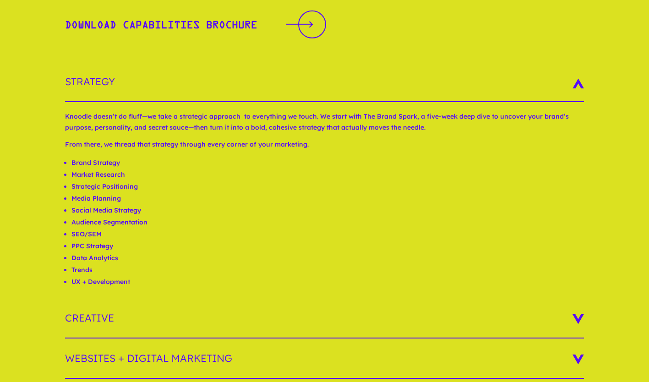 The image size is (649, 382). Describe the element at coordinates (328, 258) in the screenshot. I see `li: Data Analytics` at that location.